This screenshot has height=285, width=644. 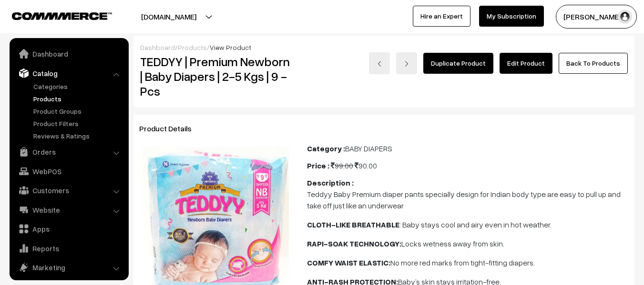 What do you see at coordinates (62, 16) in the screenshot?
I see `img: COMMMERCE` at bounding box center [62, 16].